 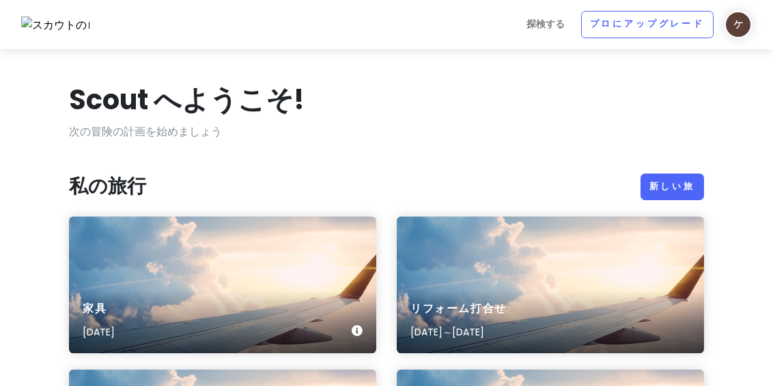 I want to click on font: 私の旅行, so click(x=107, y=186).